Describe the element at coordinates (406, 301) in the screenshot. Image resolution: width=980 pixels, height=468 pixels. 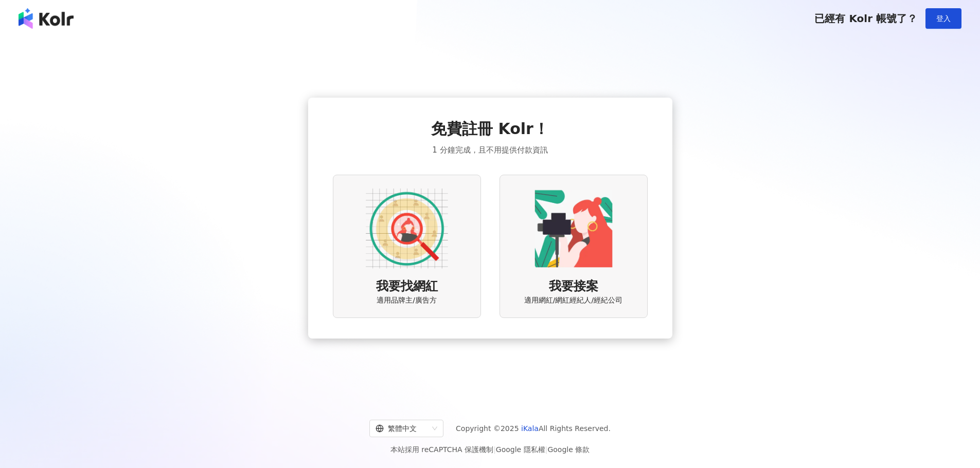
I see `span: 適用品牌主/廣告方` at that location.